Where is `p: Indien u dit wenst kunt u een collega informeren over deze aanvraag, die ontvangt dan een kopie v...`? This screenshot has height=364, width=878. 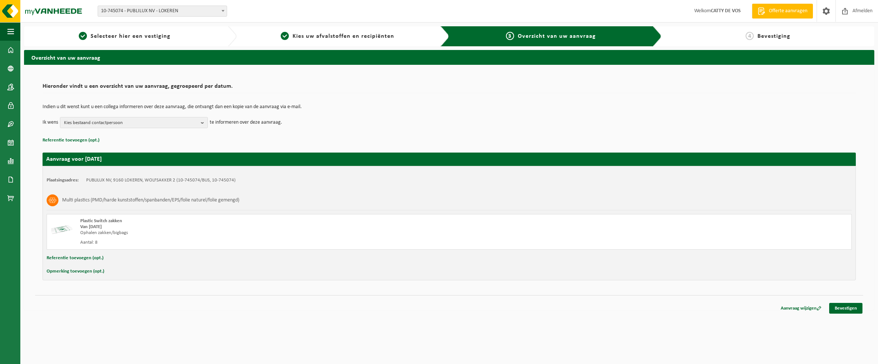
p: Indien u dit wenst kunt u een collega informeren over deze aanvraag, die ontvangt dan een kopie v... is located at coordinates (449, 107).